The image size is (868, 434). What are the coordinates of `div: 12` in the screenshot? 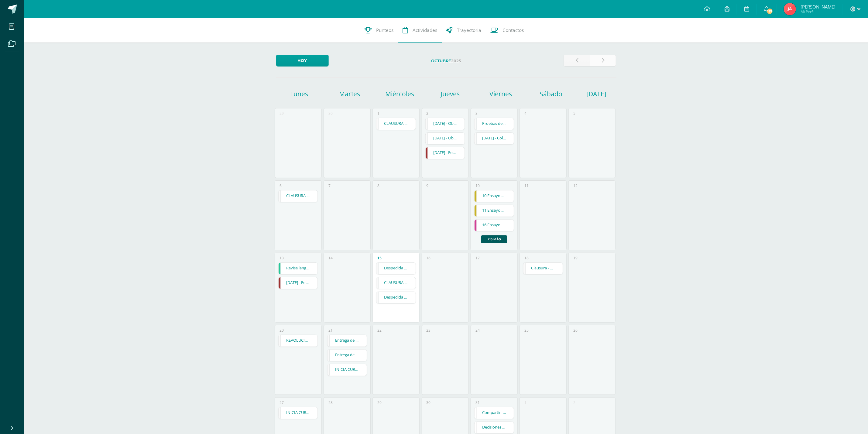 It's located at (575, 185).